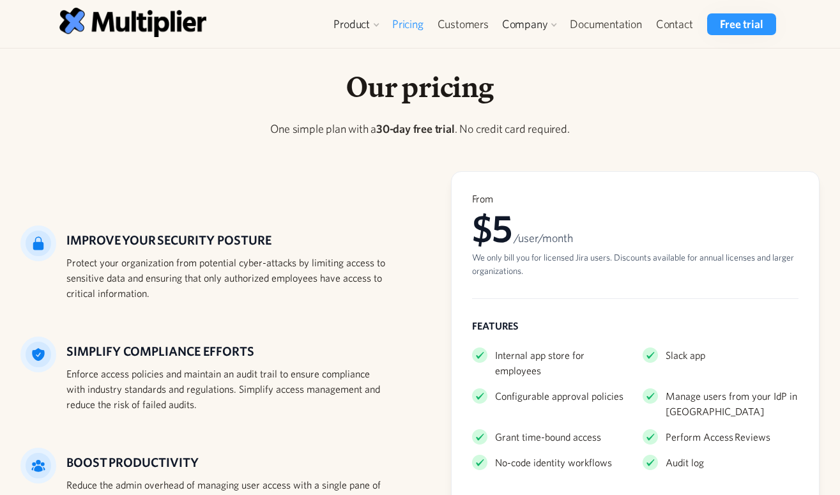 This screenshot has height=495, width=840. I want to click on a: Free trial, so click(741, 24).